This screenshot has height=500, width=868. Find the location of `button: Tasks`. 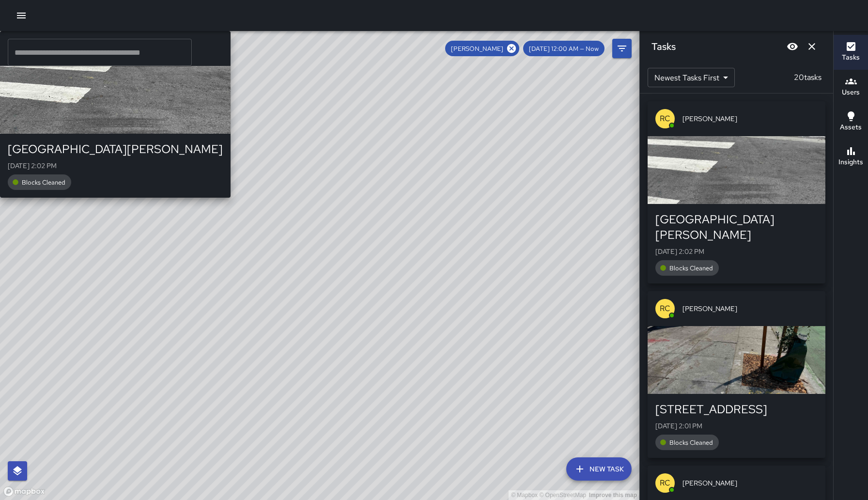

button: Tasks is located at coordinates (850, 52).